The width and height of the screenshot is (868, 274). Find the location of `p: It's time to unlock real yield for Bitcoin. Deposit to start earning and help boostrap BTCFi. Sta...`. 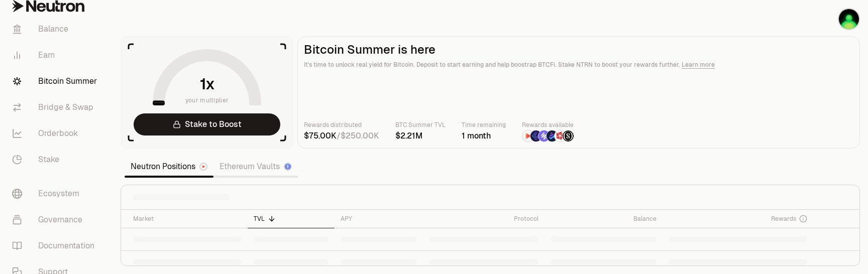

p: It's time to unlock real yield for Bitcoin. Deposit to start earning and help boostrap BTCFi. Sta... is located at coordinates (578, 65).